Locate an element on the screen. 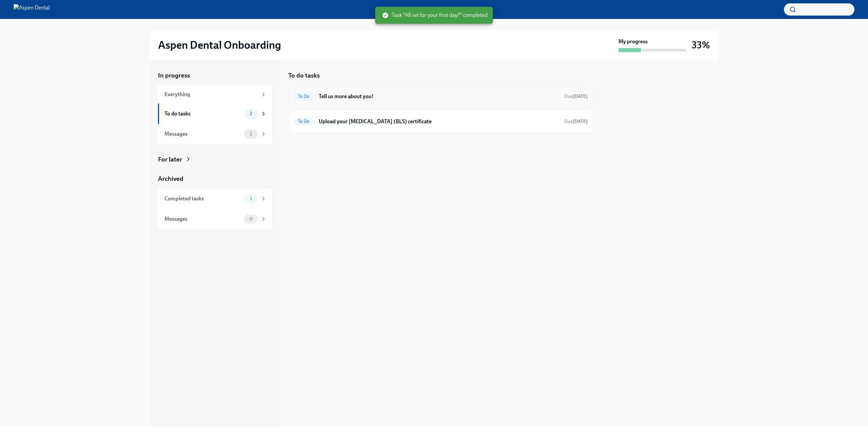 This screenshot has height=433, width=868. h5: To do tasks is located at coordinates (304, 75).